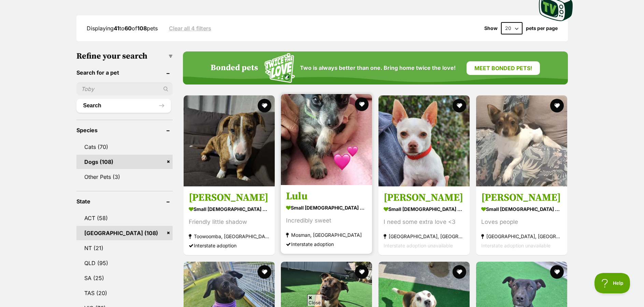  Describe the element at coordinates (279, 68) in the screenshot. I see `img: Squiggle` at that location.